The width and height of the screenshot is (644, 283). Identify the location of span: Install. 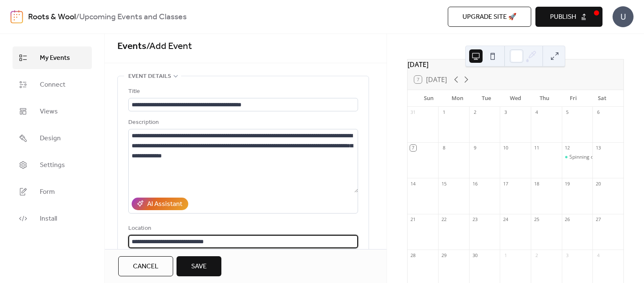
(48, 219).